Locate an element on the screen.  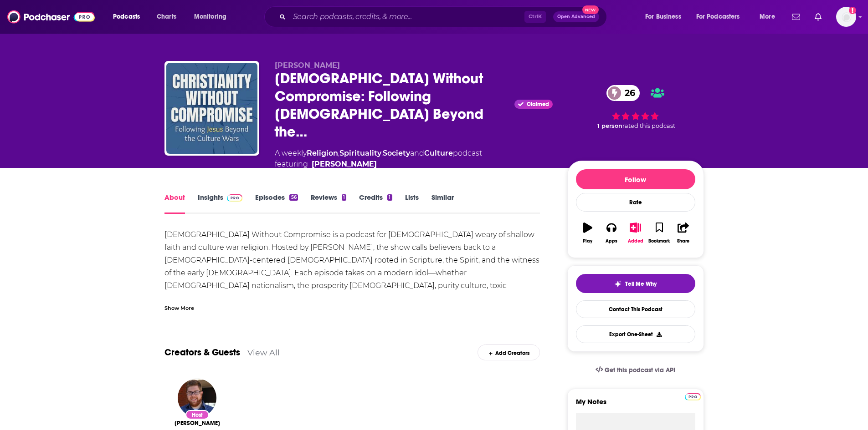
button: Show profile menu is located at coordinates (846, 17).